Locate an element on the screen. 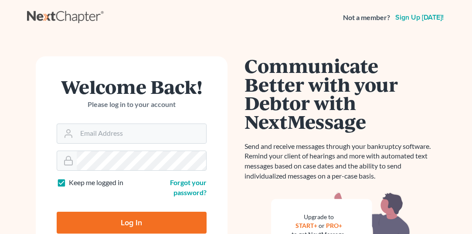  p: Please log in to your account is located at coordinates (132, 104).